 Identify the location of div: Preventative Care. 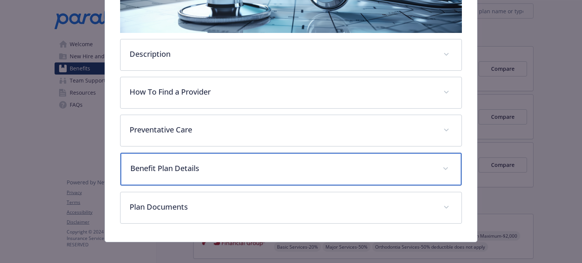
(291, 131).